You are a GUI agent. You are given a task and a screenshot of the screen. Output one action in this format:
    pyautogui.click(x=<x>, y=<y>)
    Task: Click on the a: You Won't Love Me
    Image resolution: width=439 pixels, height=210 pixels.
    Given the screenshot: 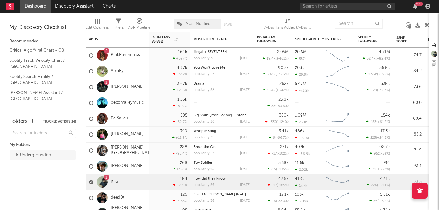 What is the action you would take?
    pyautogui.click(x=209, y=68)
    